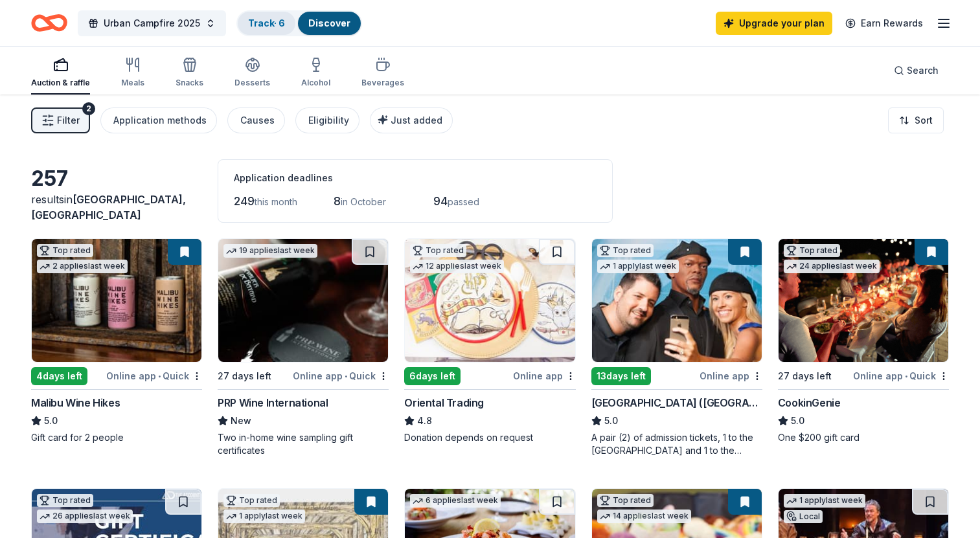 The width and height of the screenshot is (980, 538). I want to click on button: Auction & raffle, so click(60, 73).